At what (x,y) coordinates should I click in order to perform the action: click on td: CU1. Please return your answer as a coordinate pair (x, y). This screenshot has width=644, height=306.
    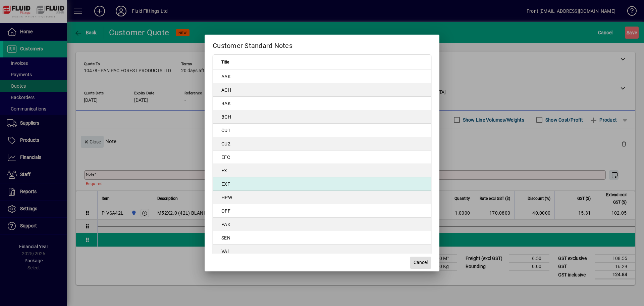
    Looking at the image, I should click on (322, 130).